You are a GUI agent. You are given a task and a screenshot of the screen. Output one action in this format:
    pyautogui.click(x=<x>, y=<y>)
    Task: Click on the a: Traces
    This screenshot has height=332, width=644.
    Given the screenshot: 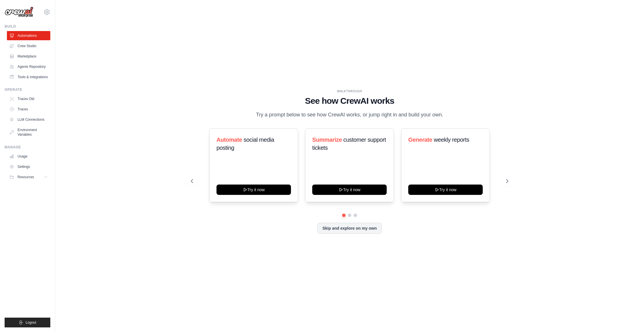 What is the action you would take?
    pyautogui.click(x=29, y=109)
    